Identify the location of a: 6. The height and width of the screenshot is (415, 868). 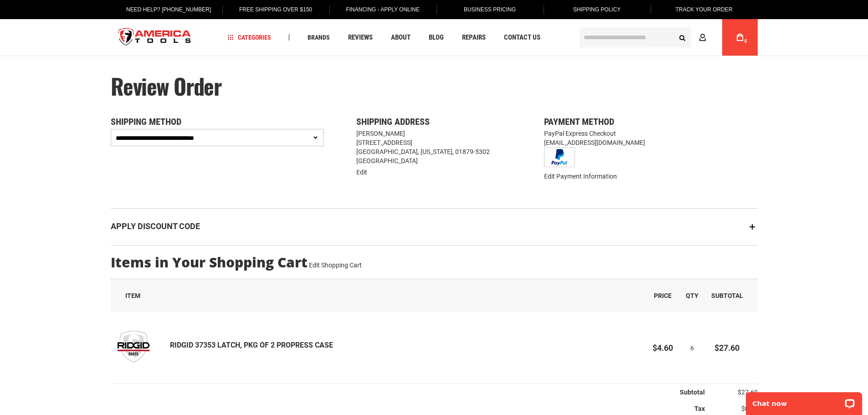
(740, 37).